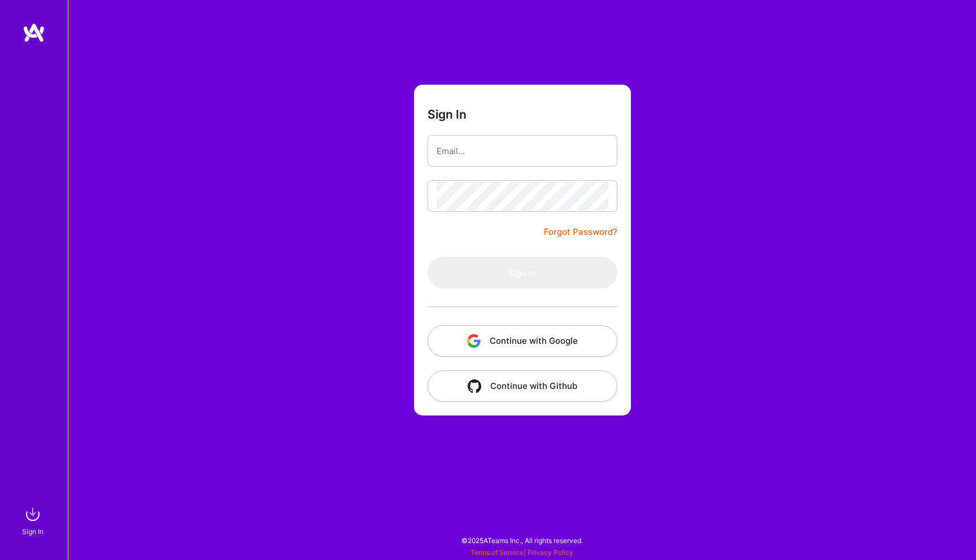 Image resolution: width=976 pixels, height=560 pixels. I want to click on div: © 2025 ATeams Inc., All rights reserved., so click(522, 540).